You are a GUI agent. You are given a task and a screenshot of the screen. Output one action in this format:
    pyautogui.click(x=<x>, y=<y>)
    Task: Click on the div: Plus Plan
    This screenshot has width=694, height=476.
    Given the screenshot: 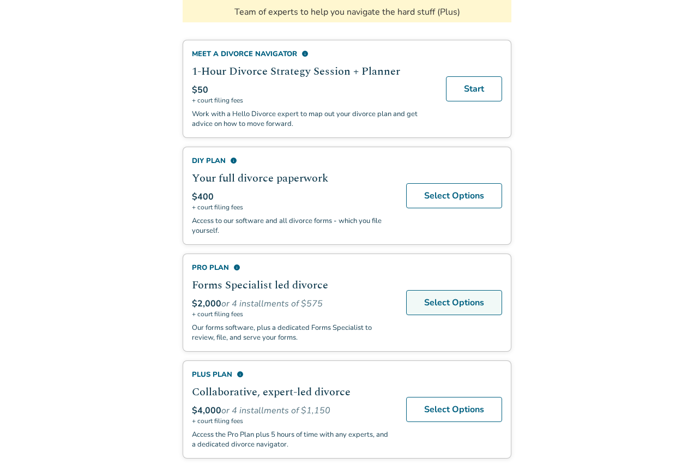 What is the action you would take?
    pyautogui.click(x=292, y=375)
    